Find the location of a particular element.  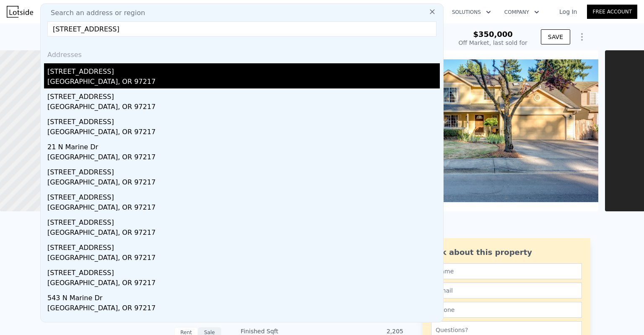

a: Free Account is located at coordinates (612, 12).